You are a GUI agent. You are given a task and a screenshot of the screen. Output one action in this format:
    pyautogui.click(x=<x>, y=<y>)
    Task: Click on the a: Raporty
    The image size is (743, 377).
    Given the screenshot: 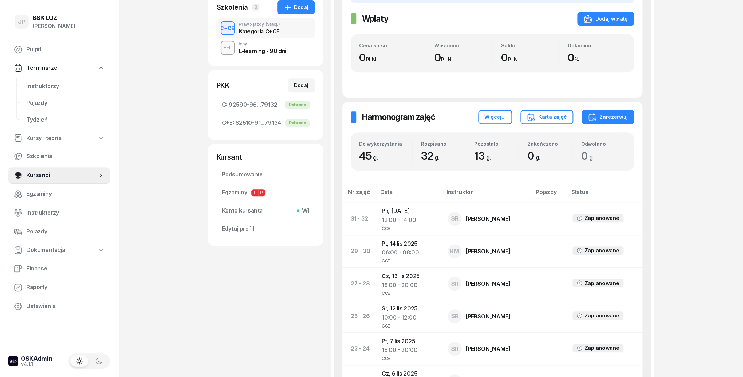 What is the action you would take?
    pyautogui.click(x=59, y=287)
    